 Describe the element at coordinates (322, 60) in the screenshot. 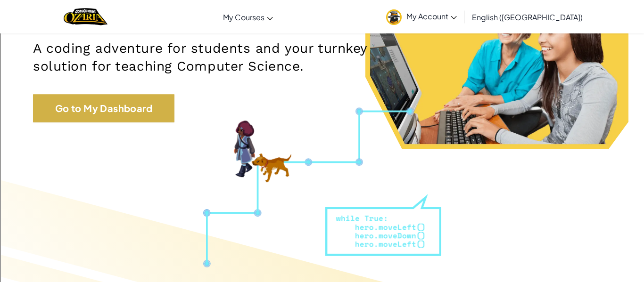

I see `div: Options` at that location.